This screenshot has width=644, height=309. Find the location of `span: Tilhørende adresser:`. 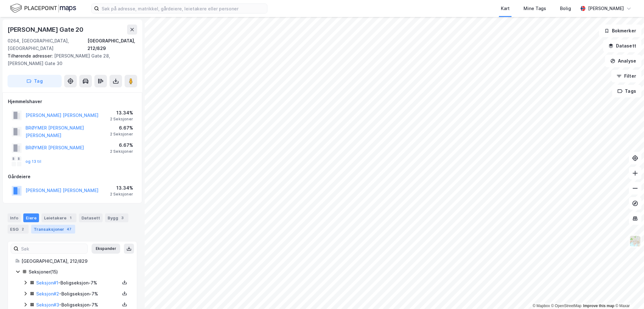

span: Tilhørende adresser: is located at coordinates (31, 55).